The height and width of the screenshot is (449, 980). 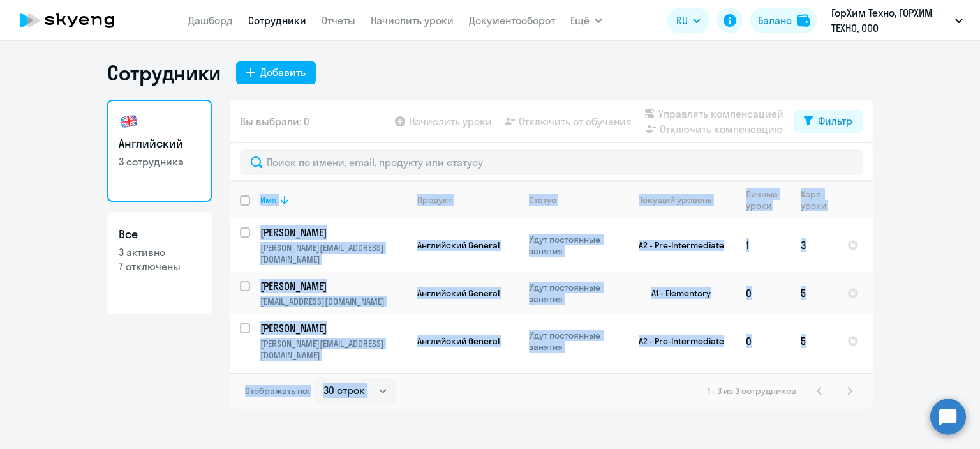 What do you see at coordinates (682, 20) in the screenshot?
I see `span: RU` at bounding box center [682, 20].